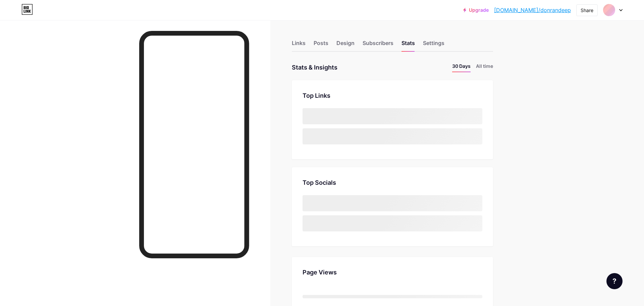 Image resolution: width=644 pixels, height=306 pixels. What do you see at coordinates (321, 45) in the screenshot?
I see `div: Posts` at bounding box center [321, 45].